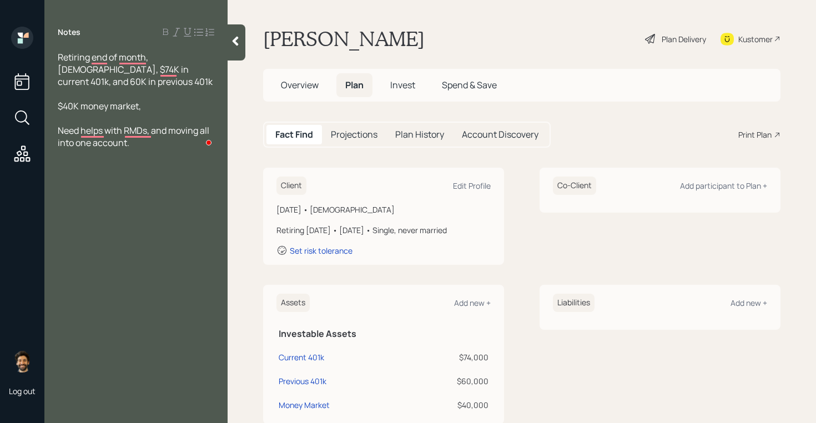 The width and height of the screenshot is (816, 423). Describe the element at coordinates (301, 357) in the screenshot. I see `div: Current 401k` at that location.